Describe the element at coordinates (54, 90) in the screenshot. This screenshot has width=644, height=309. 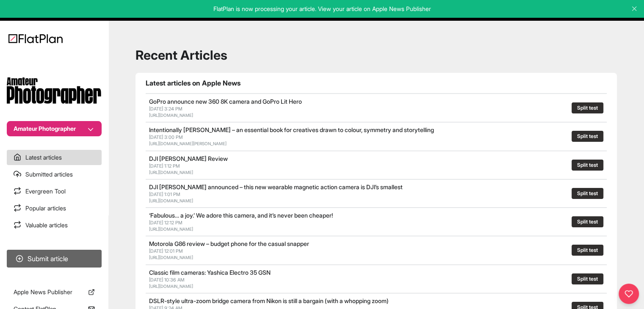
I see `img: Publication Logo` at that location.